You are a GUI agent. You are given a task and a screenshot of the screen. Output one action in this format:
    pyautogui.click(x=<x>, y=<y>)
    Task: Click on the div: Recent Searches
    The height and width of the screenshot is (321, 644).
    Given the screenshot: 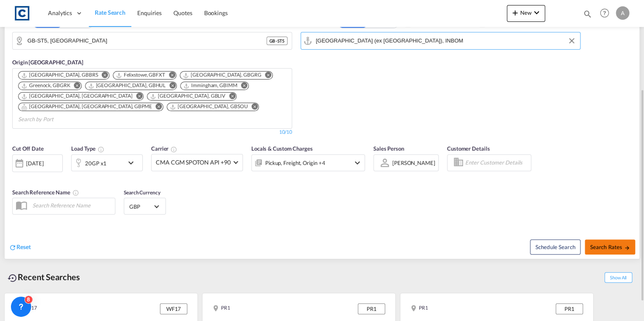 What is the action you would take?
    pyautogui.click(x=44, y=277)
    